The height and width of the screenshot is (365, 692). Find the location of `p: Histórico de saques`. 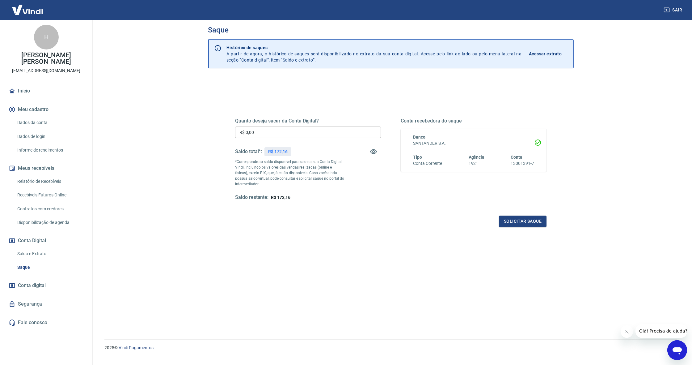

p: Histórico de saques is located at coordinates (374, 48).